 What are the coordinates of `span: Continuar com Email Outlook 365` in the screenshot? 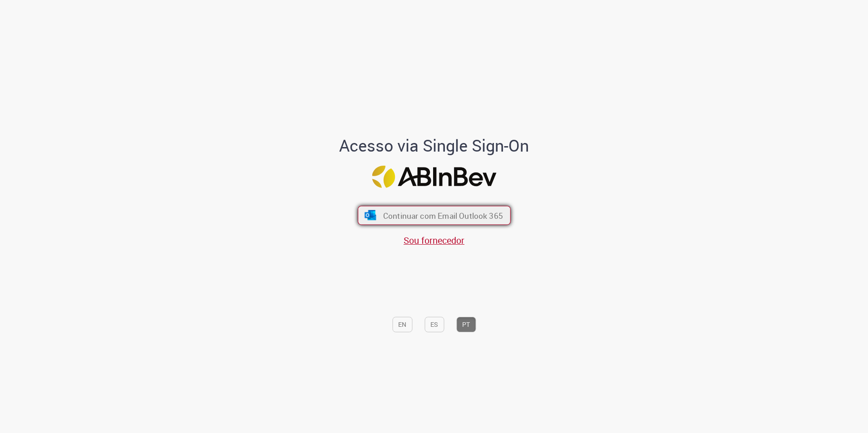 It's located at (442, 215).